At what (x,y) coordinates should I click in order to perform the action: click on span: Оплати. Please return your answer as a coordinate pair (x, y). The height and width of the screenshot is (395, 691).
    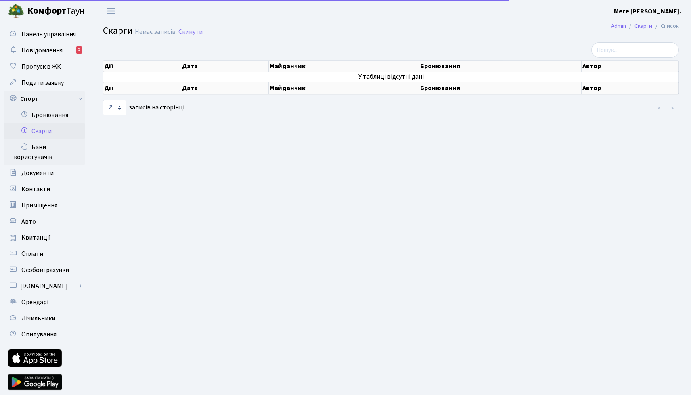
    Looking at the image, I should click on (32, 254).